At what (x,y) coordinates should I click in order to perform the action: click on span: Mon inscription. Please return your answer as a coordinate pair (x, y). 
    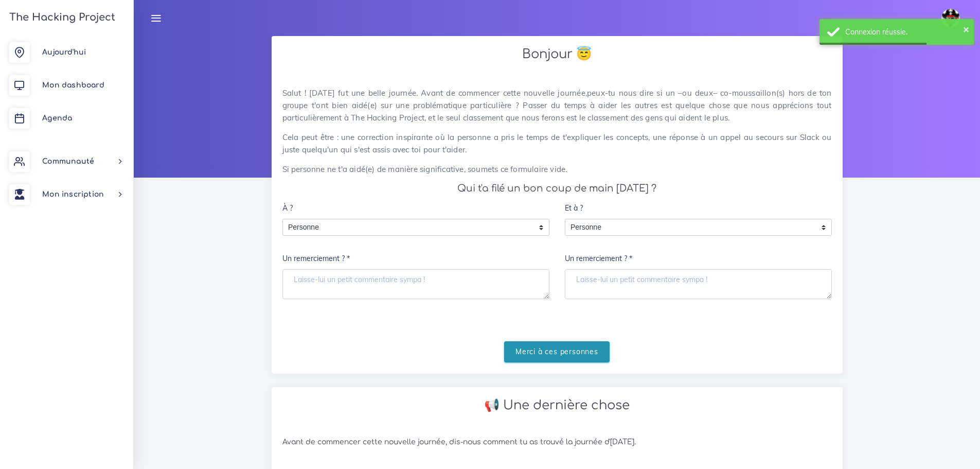
    Looking at the image, I should click on (73, 194).